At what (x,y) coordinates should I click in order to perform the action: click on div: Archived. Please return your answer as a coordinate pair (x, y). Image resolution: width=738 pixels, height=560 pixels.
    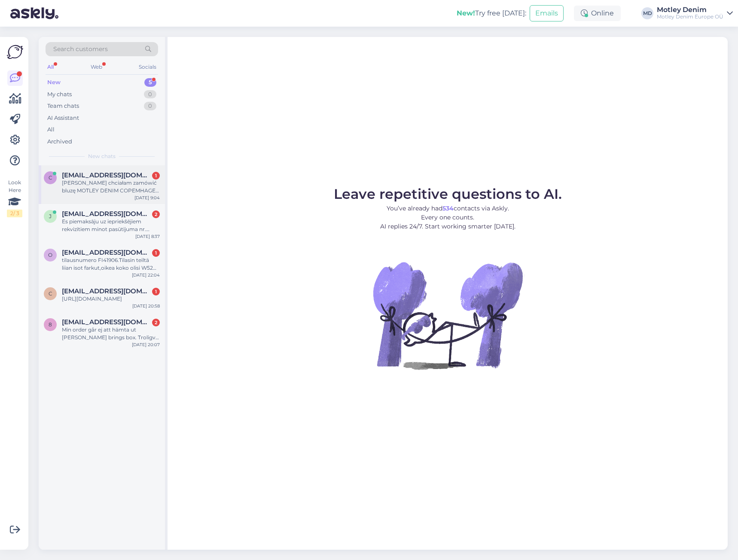
    Looking at the image, I should click on (60, 142).